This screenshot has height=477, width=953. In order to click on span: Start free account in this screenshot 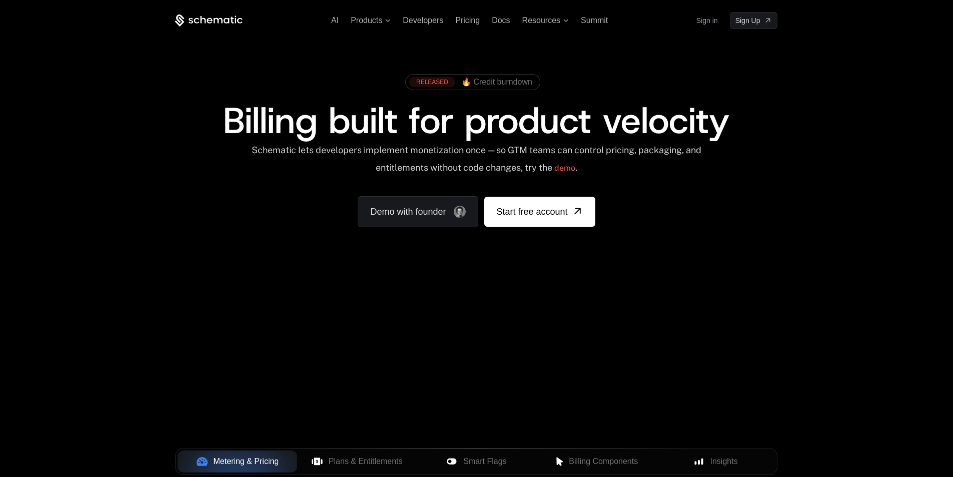, I will do `click(532, 212)`.